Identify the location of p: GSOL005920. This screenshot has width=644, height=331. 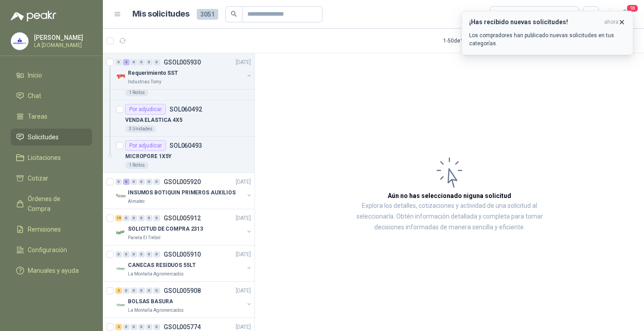
(182, 182).